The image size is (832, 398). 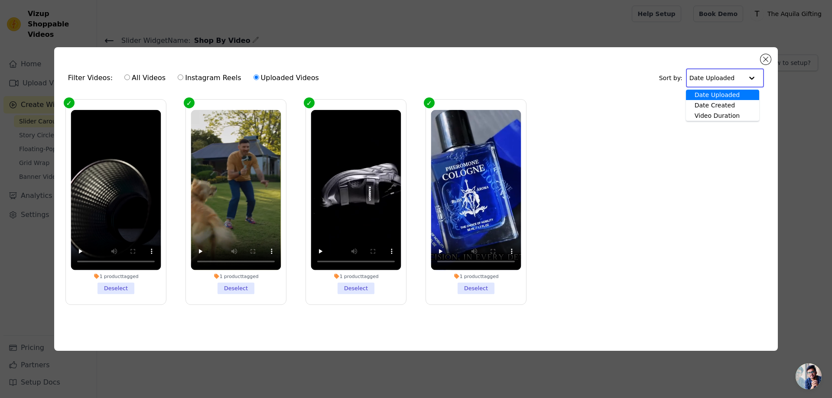 What do you see at coordinates (196, 78) in the screenshot?
I see `div: Filter Videos:` at bounding box center [196, 78].